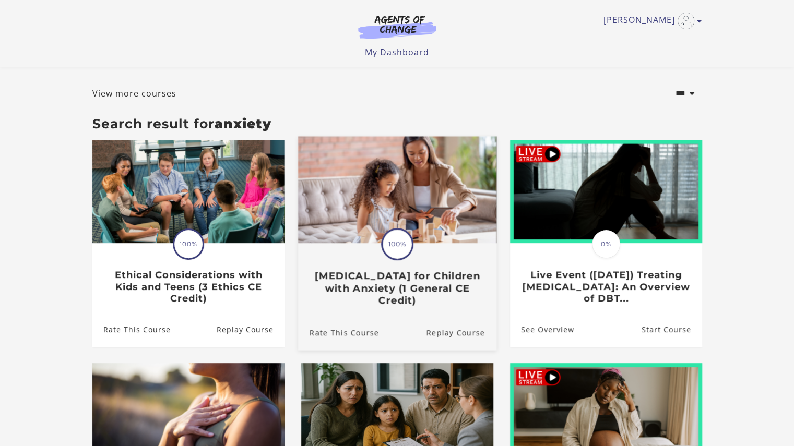 Image resolution: width=794 pixels, height=446 pixels. What do you see at coordinates (134, 93) in the screenshot?
I see `a: View more courses` at bounding box center [134, 93].